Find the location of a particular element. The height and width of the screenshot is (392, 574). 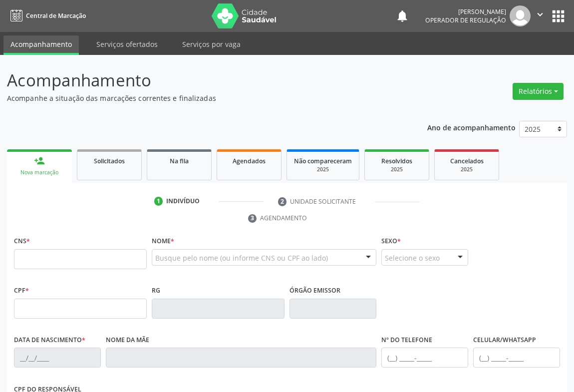

button: notifications is located at coordinates (403, 16).